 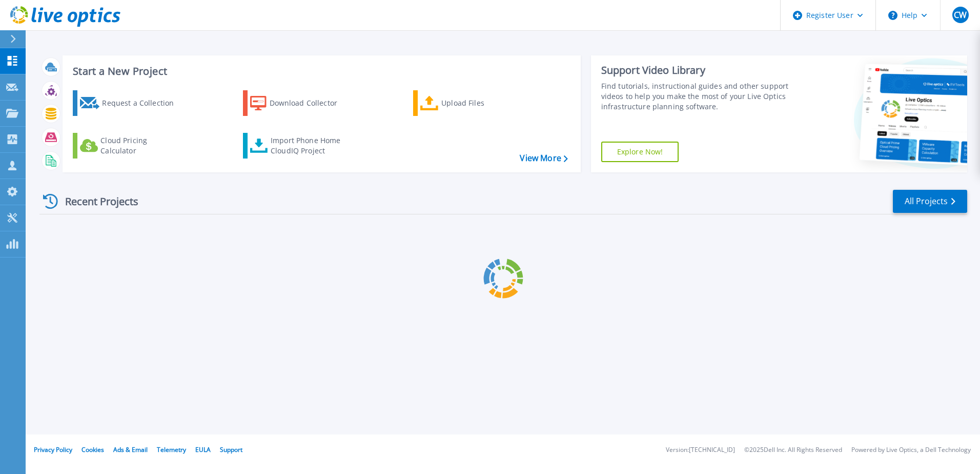 What do you see at coordinates (310, 146) in the screenshot?
I see `div: Import Phone Home CloudIQ Project` at bounding box center [310, 146].